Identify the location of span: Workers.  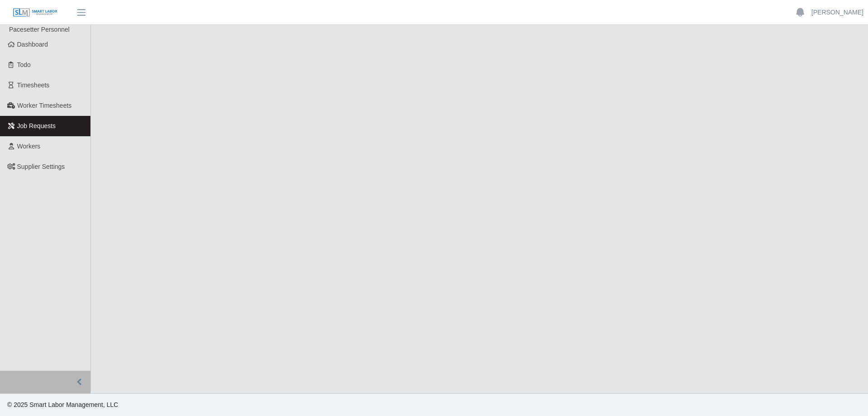
(29, 146).